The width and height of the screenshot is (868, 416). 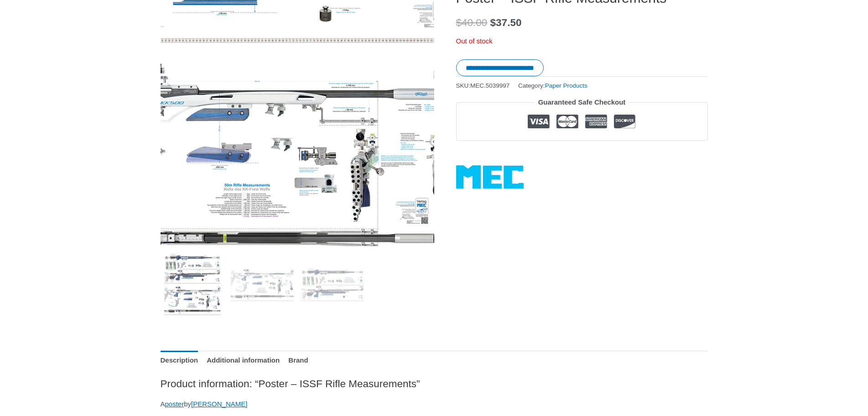 I want to click on p: Out of stock, so click(x=582, y=41).